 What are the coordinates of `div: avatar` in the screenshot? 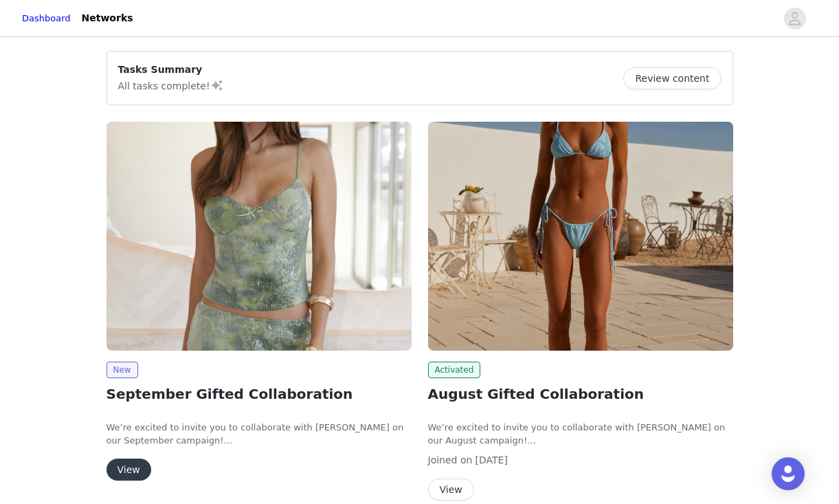 It's located at (794, 18).